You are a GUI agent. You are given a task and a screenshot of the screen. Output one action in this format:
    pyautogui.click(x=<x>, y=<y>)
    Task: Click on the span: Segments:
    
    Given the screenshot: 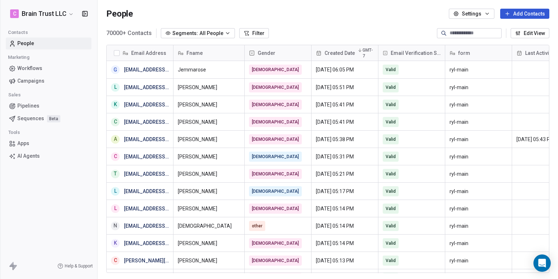 What is the action you would take?
    pyautogui.click(x=185, y=33)
    